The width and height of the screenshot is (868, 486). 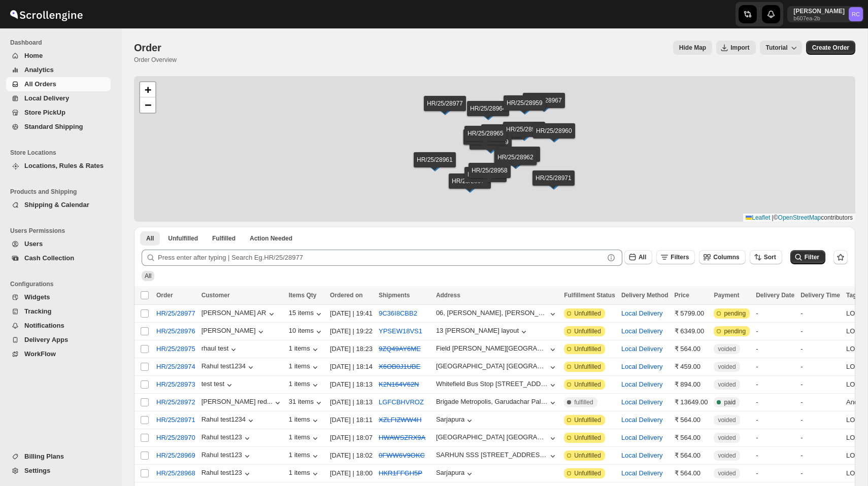 What do you see at coordinates (589, 295) in the screenshot?
I see `span: Fulfillment Status` at bounding box center [589, 295].